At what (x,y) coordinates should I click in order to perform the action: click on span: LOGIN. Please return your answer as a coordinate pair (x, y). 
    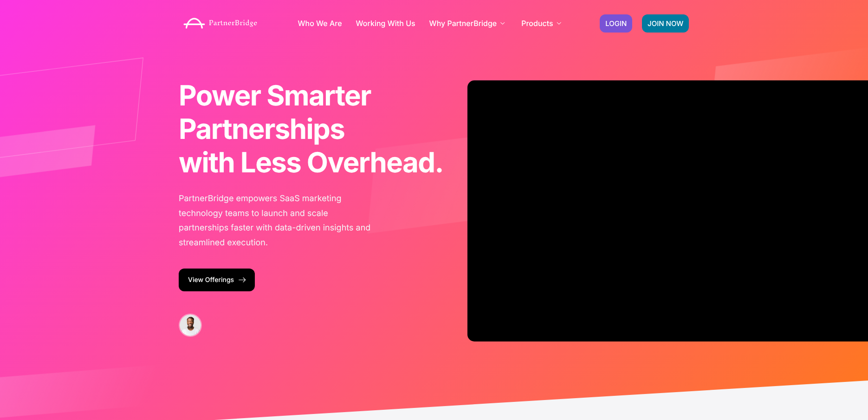
    Looking at the image, I should click on (616, 23).